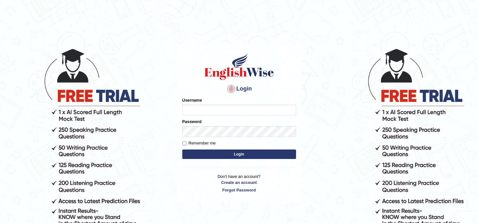 This screenshot has height=223, width=478. I want to click on img: Logo of English Wise sign in for intelligent practice with AI, so click(239, 67).